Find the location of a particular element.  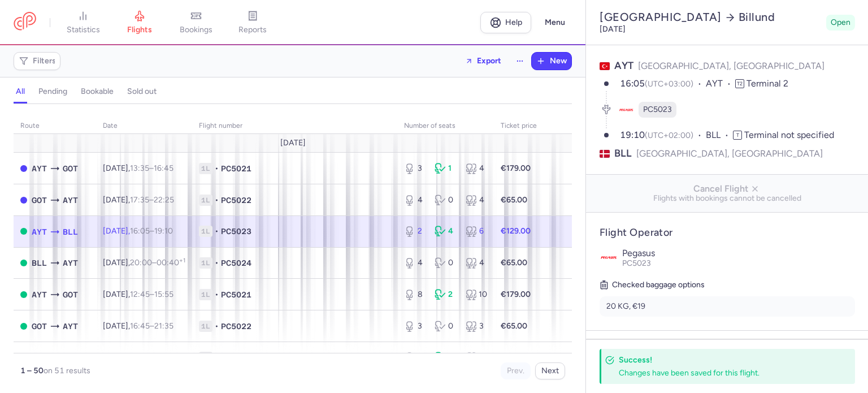

h4: bookable is located at coordinates (98, 91).